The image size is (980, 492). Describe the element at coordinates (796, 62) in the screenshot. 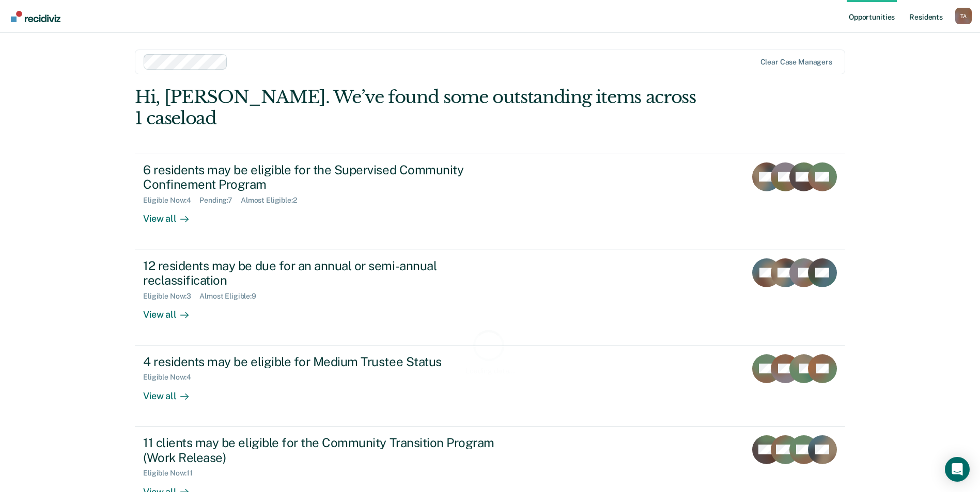

I see `div: Clear case managers` at that location.